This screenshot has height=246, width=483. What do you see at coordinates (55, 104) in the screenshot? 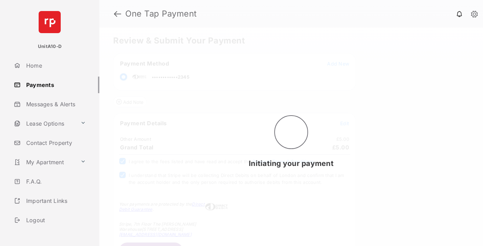
I see `a: Messages & Alerts` at bounding box center [55, 104].